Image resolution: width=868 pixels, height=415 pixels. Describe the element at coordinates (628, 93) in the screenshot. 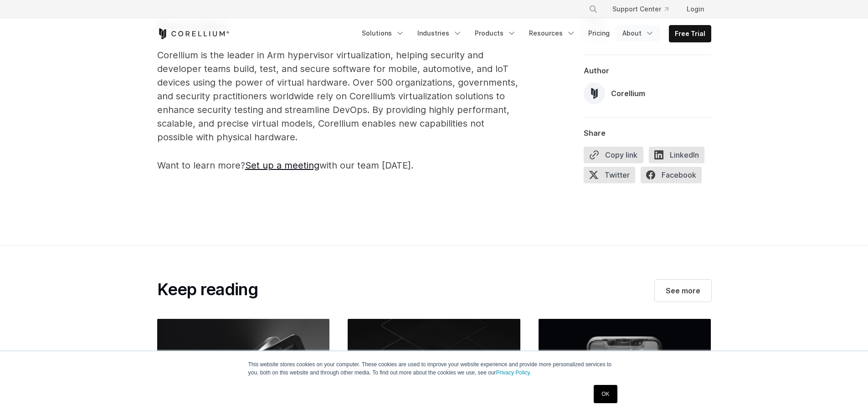

I see `div: Corellium` at that location.